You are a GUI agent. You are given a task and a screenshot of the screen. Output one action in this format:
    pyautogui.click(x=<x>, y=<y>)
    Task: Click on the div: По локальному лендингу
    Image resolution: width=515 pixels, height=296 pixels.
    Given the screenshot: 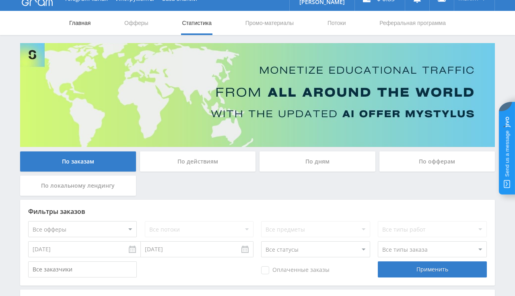 What is the action you would take?
    pyautogui.click(x=78, y=185)
    